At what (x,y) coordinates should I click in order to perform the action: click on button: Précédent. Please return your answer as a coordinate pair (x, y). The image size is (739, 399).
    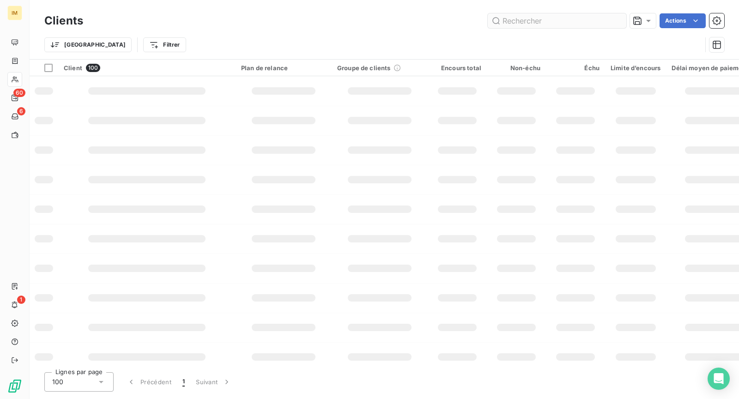
    Looking at the image, I should click on (149, 382).